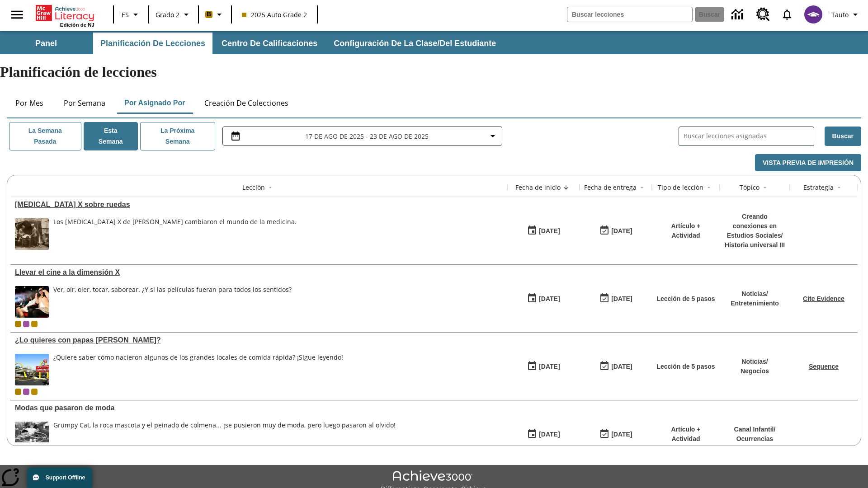 The image size is (868, 488). What do you see at coordinates (167, 15) in the screenshot?
I see `span: Grado 2` at bounding box center [167, 15].